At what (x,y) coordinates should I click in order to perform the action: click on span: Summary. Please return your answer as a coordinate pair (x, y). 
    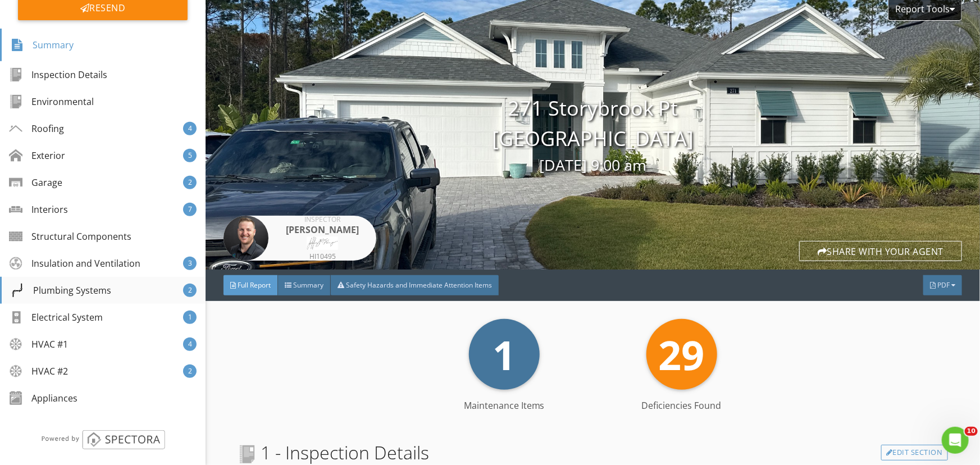
    Looking at the image, I should click on (309, 284).